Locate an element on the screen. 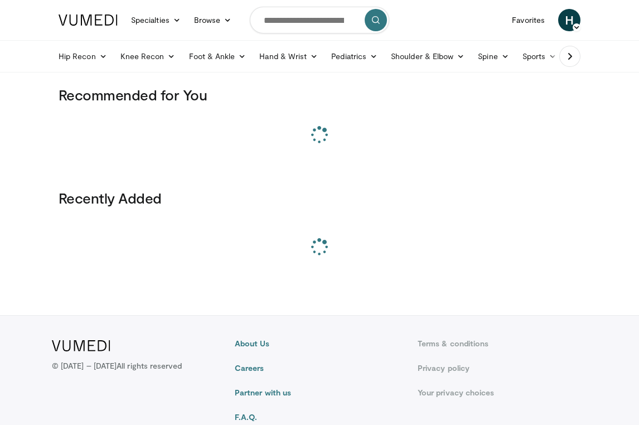 This screenshot has height=425, width=639. a: Hand & Wrist is located at coordinates (288, 56).